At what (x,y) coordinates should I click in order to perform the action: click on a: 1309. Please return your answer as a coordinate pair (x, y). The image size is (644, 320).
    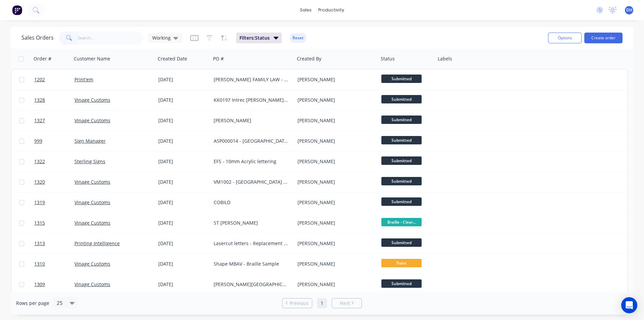
    Looking at the image, I should click on (54, 285).